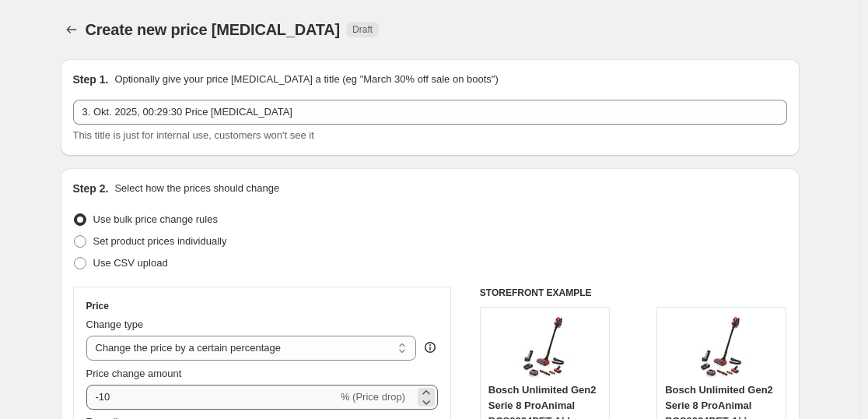  Describe the element at coordinates (72, 29) in the screenshot. I see `button: Price change jobs` at that location.